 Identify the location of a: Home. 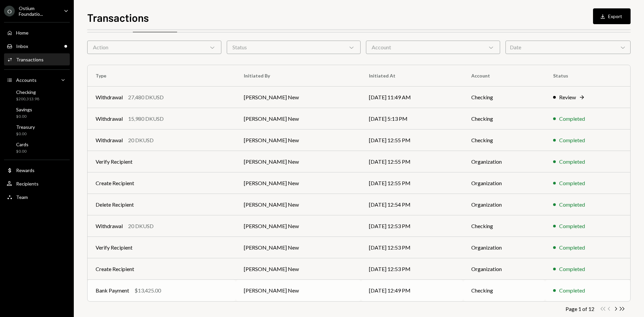
(37, 33).